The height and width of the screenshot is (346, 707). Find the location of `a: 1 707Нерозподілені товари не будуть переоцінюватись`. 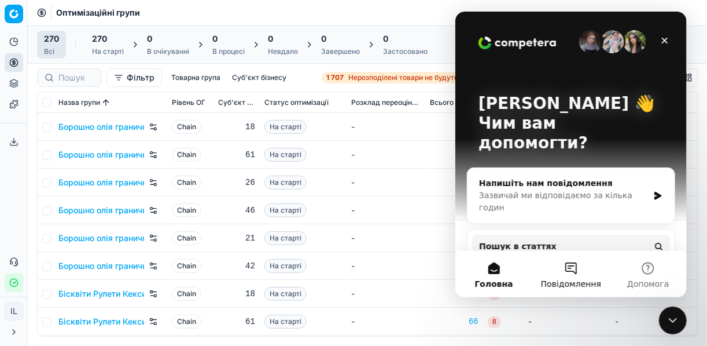

a: 1 707Нерозподілені товари не будуть переоцінюватись is located at coordinates (423, 78).